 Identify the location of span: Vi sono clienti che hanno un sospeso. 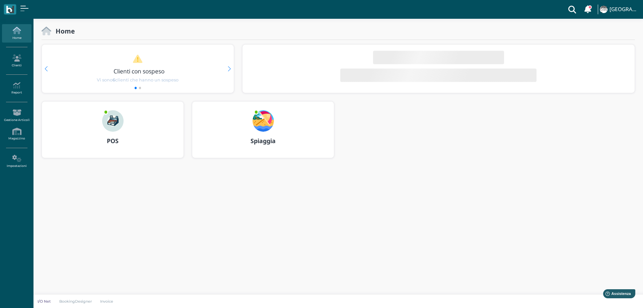
(138, 80).